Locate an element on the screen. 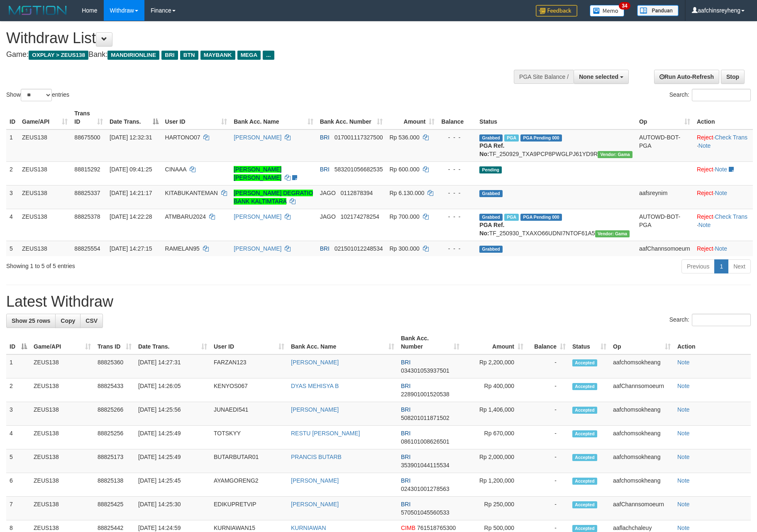  span: Copy 102174278254 to clipboard is located at coordinates (359, 216).